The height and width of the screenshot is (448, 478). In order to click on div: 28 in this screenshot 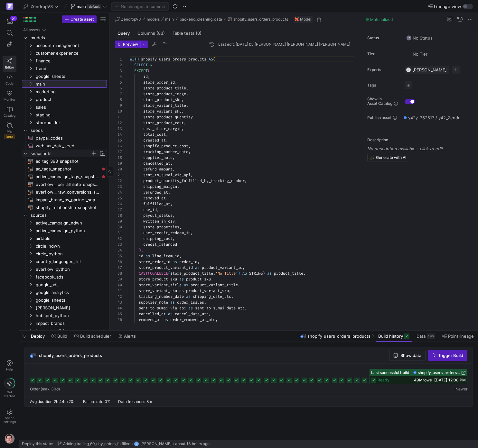, I will do `click(118, 216)`.